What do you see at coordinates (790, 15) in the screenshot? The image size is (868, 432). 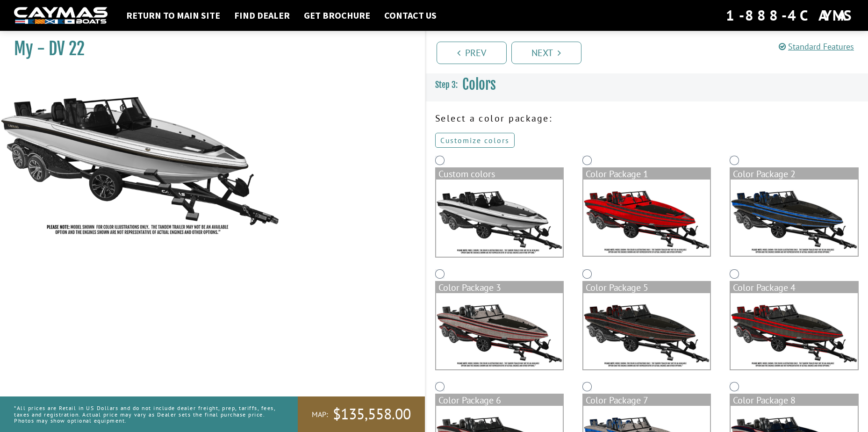 I see `div: 1-888-4CAYMAS` at bounding box center [790, 15].